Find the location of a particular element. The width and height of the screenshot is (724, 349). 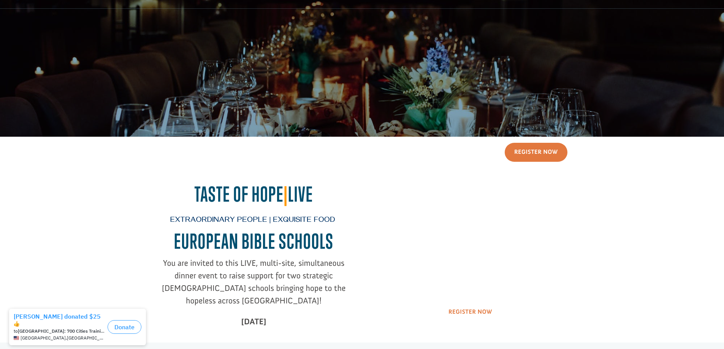

h2: EUROPEAN BIBLE SCHOOL is located at coordinates (254, 243).